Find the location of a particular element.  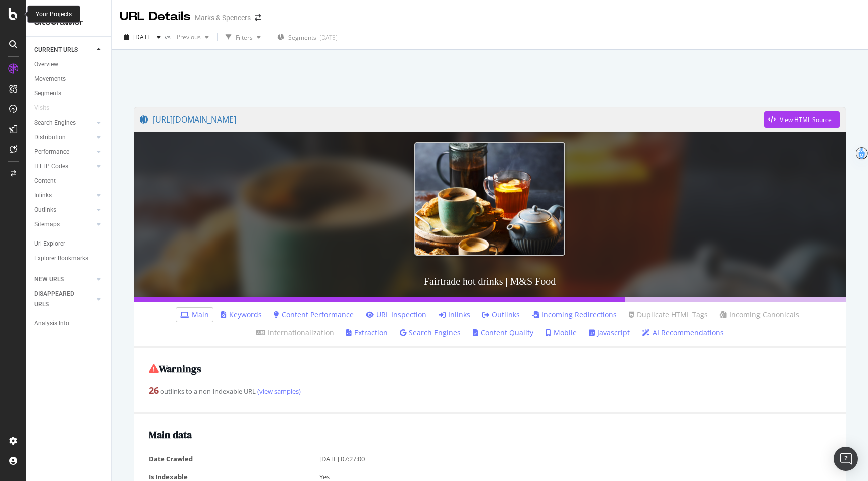

a: Content Performance is located at coordinates (314, 315).